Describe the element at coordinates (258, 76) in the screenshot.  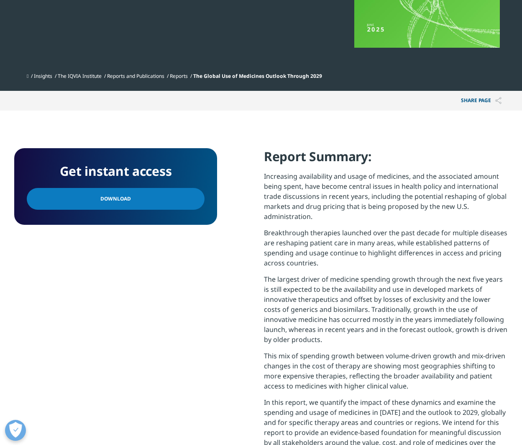
I see `span: The Global Use of Medicines Outlook Through 2029` at that location.